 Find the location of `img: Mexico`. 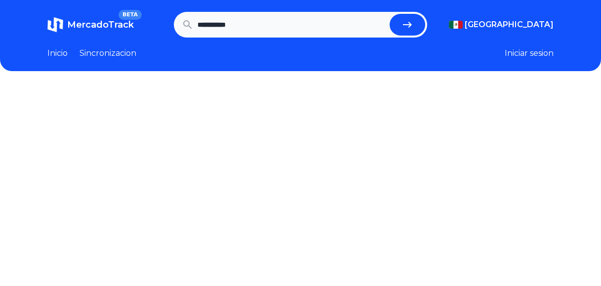

img: Mexico is located at coordinates (456, 25).